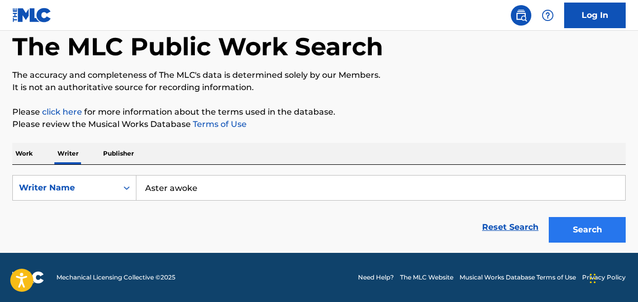  I want to click on a: Reset Search, so click(510, 228).